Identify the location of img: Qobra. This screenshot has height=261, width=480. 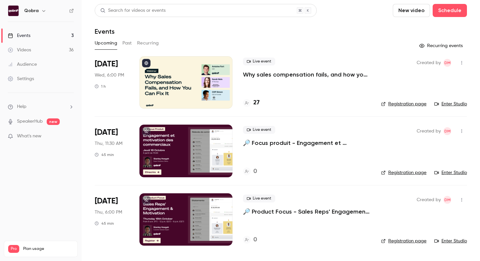
(13, 11).